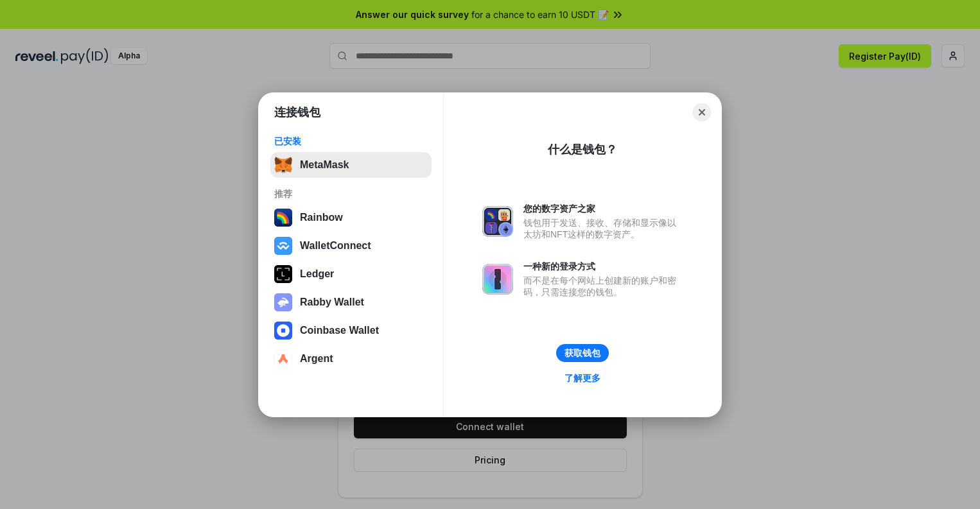  Describe the element at coordinates (283, 165) in the screenshot. I see `img: svg+xml,%3Csvg%20fill%3D%22none%22%20height%3D%2233%22%20viewBox%3D%220%200%2035%2033%22%20width%...` at that location.